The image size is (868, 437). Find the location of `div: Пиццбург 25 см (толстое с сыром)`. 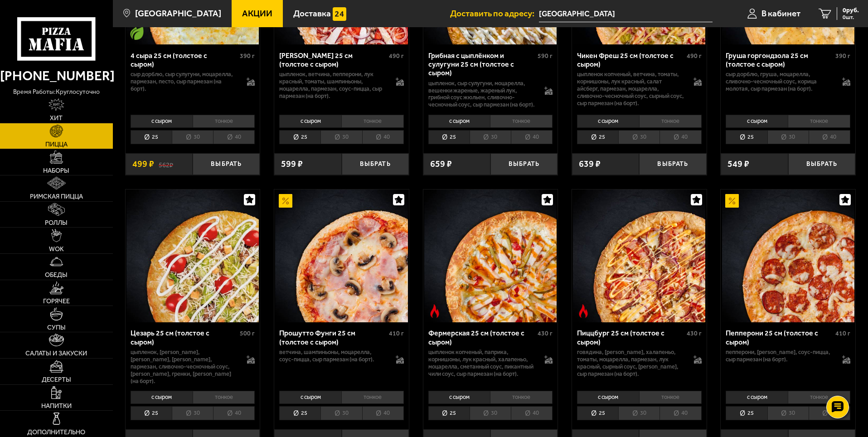

div: Пиццбург 25 см (толстое с сыром) is located at coordinates (631, 337).